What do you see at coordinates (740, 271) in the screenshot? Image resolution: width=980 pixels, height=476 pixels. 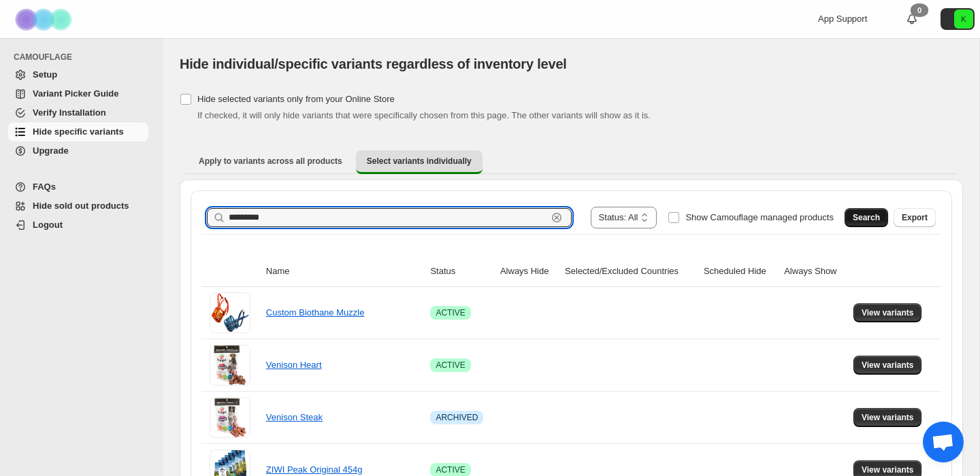 I see `th: Scheduled Hide` at bounding box center [740, 271].